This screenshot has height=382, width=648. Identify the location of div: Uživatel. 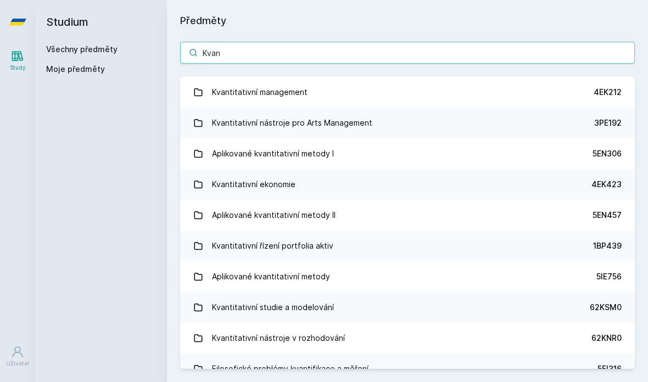
(18, 363).